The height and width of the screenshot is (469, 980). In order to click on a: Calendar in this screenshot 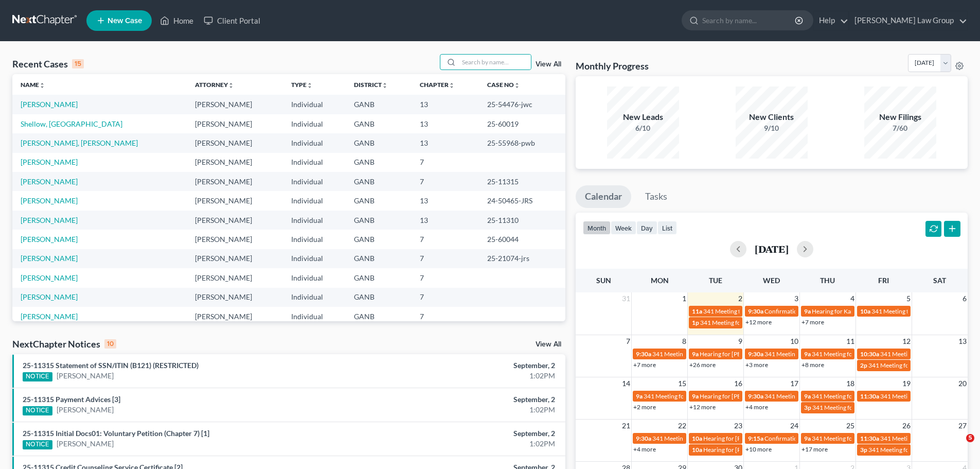, I will do `click(603, 197)`.